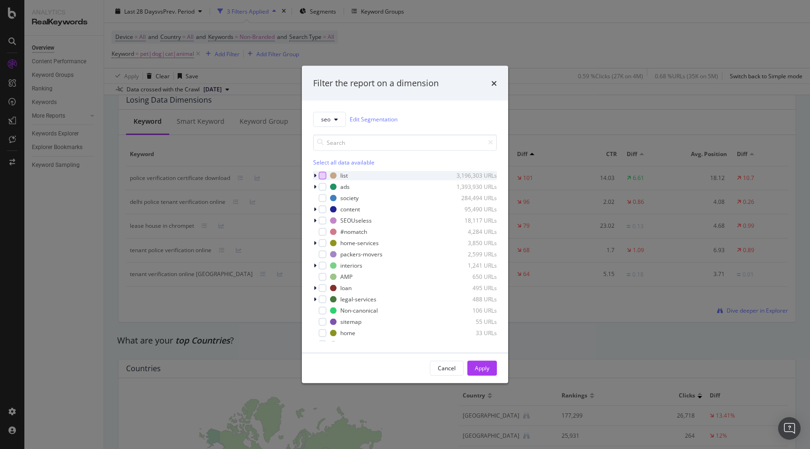 The height and width of the screenshot is (449, 810). I want to click on div: list, so click(344, 175).